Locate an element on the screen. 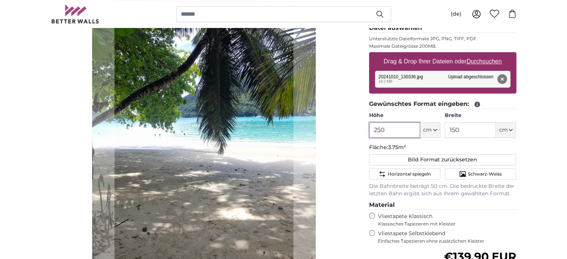 The width and height of the screenshot is (567, 259). label: Breite is located at coordinates (480, 116).